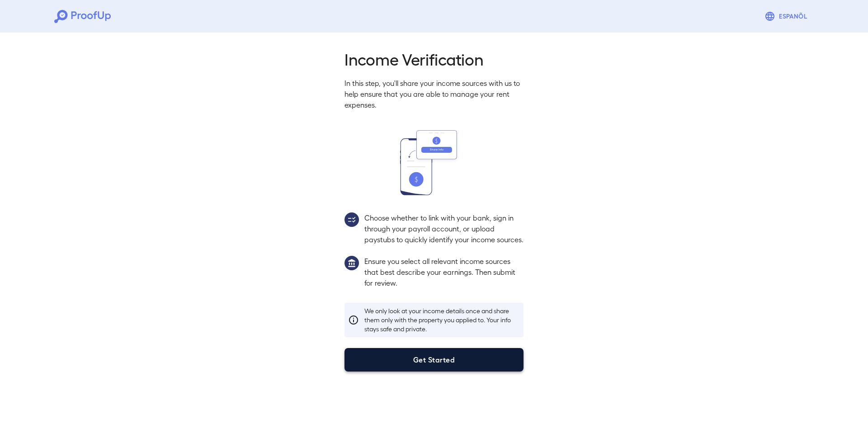 Image resolution: width=868 pixels, height=433 pixels. Describe the element at coordinates (352, 220) in the screenshot. I see `img: group2.svg` at that location.